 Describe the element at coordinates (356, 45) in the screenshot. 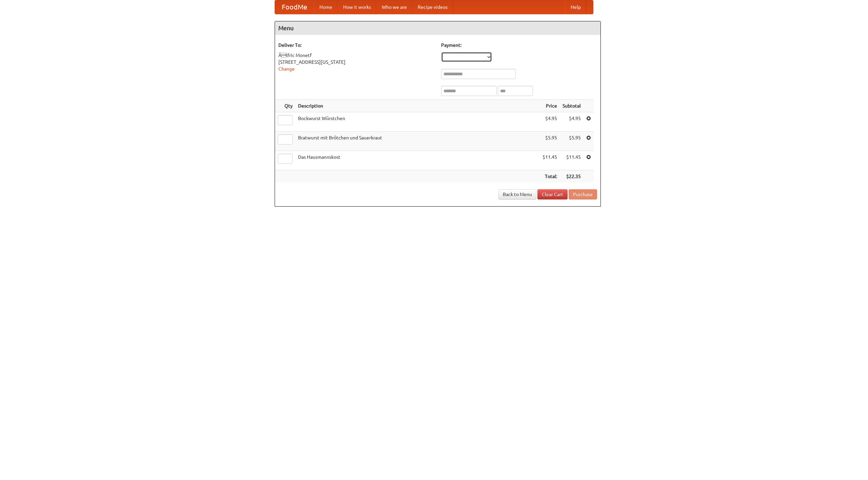

I see `h5: Deliver To:` at that location.